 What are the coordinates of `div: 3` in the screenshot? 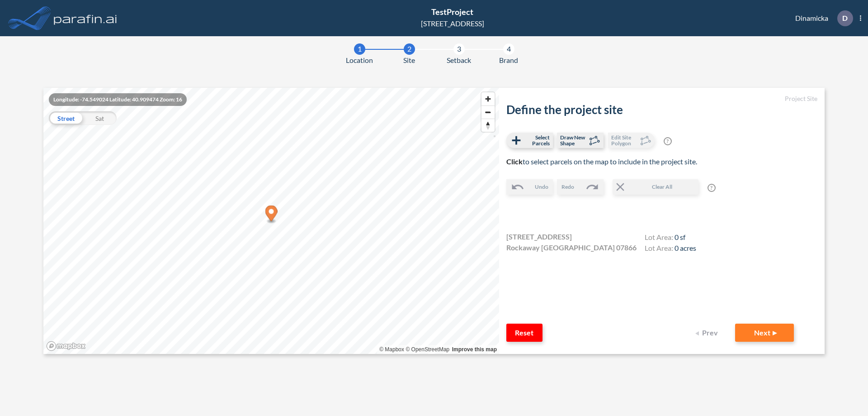 It's located at (459, 49).